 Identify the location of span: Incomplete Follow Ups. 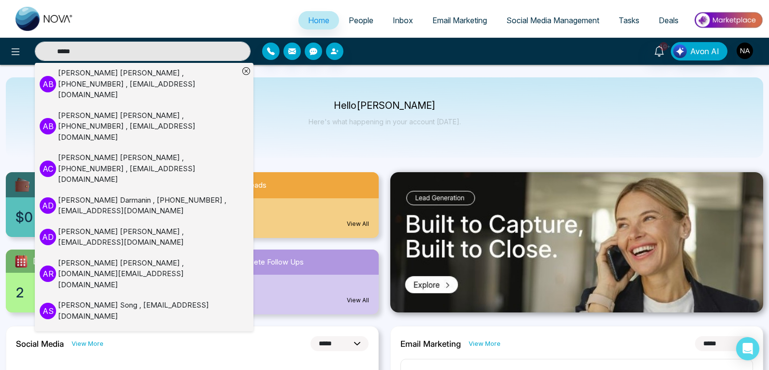
(266, 262).